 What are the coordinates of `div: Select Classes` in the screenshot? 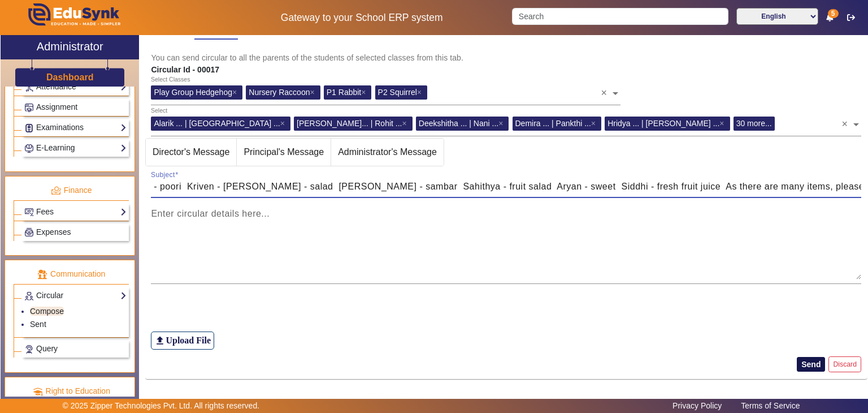 It's located at (170, 80).